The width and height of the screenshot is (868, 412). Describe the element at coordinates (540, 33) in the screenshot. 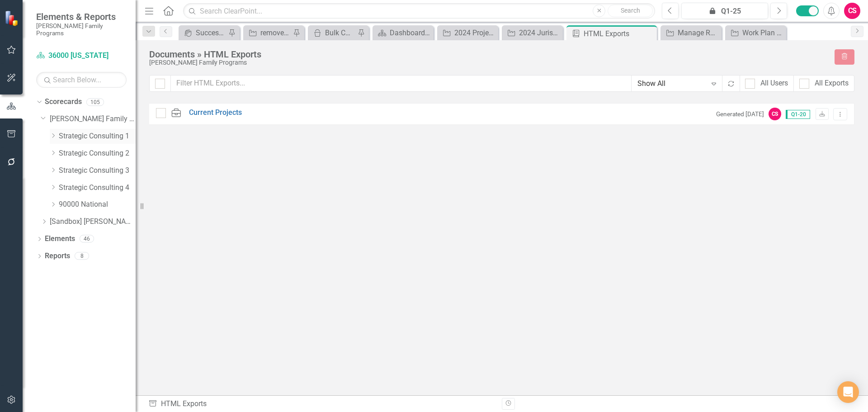

I see `div: 2024 Jurisdictional Projects Assessment` at that location.